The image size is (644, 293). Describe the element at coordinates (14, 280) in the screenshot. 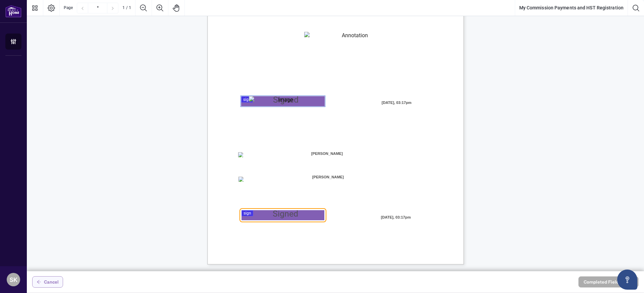

I see `span: SK` at that location.